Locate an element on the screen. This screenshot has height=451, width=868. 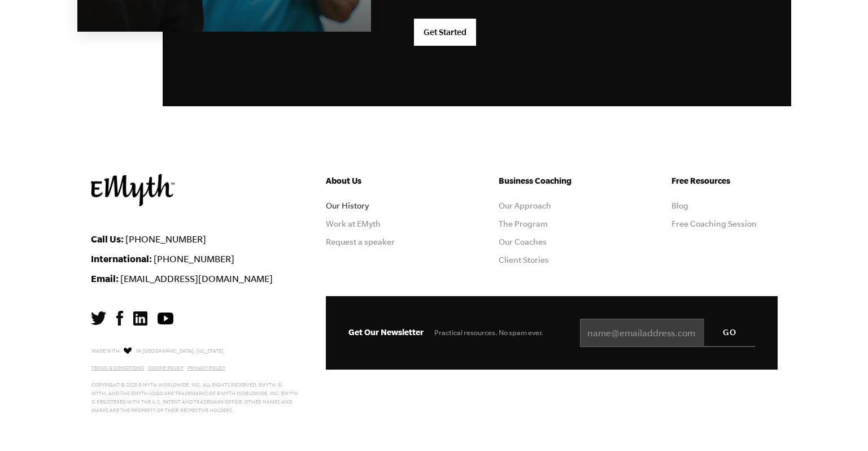
a: Privacy Policy is located at coordinates (206, 368).